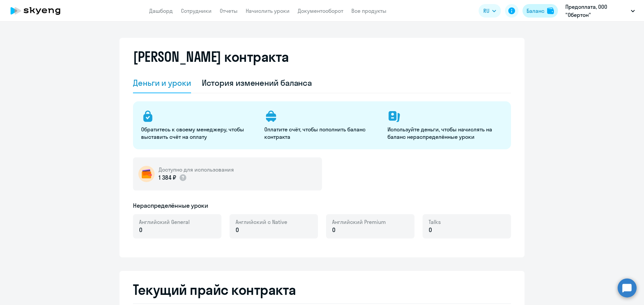 The height and width of the screenshot is (305, 644). What do you see at coordinates (359, 222) in the screenshot?
I see `span: Английский Premium` at bounding box center [359, 222].